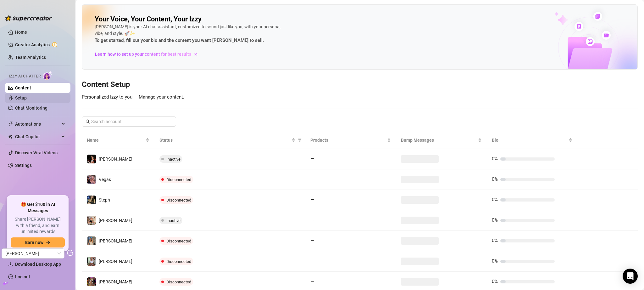 The width and height of the screenshot is (644, 290). What do you see at coordinates (10, 264) in the screenshot?
I see `span: download` at bounding box center [10, 264].